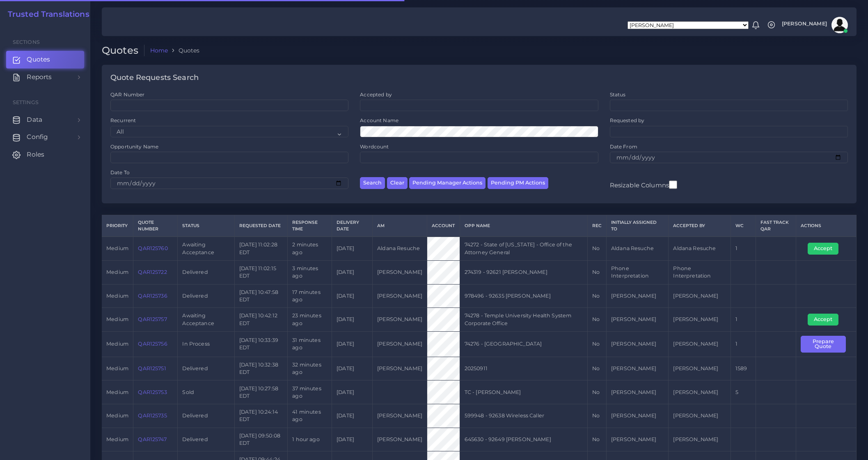 The width and height of the screenshot is (868, 460). What do you see at coordinates (776, 226) in the screenshot?
I see `th: Fast Track QAR` at bounding box center [776, 226].